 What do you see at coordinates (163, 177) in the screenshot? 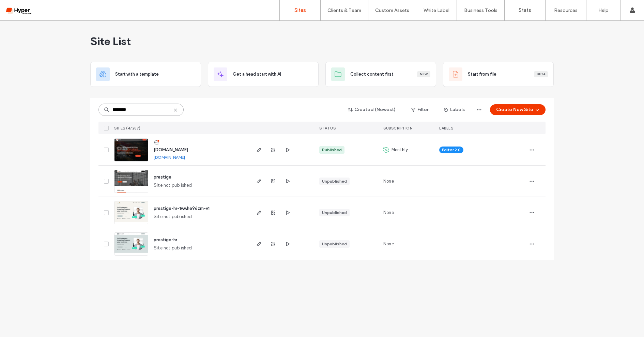
I see `a: prestige` at bounding box center [163, 177].